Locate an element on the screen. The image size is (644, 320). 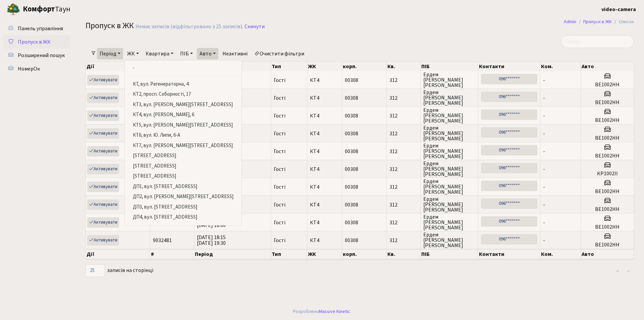
a: video-camera is located at coordinates (619, 10).